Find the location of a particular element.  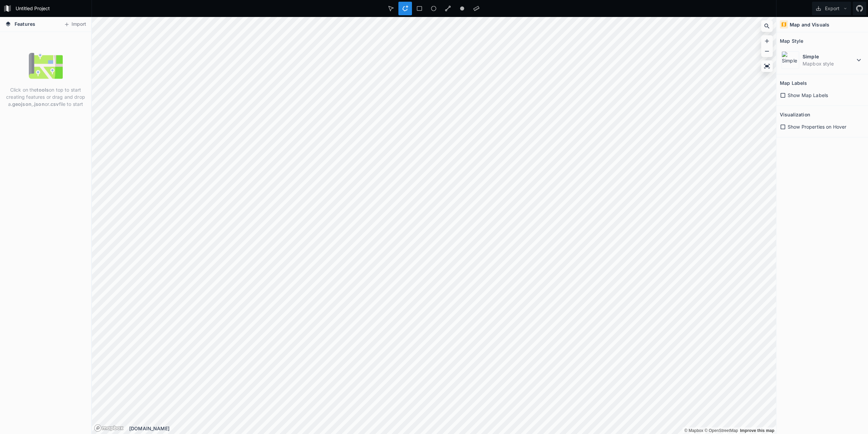

strong: .csv is located at coordinates (54, 104).